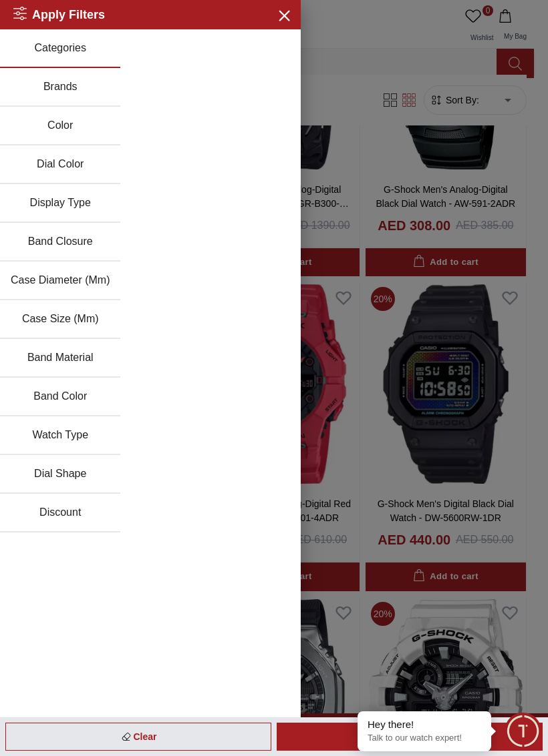  I want to click on div: Chat Widget, so click(522, 731).